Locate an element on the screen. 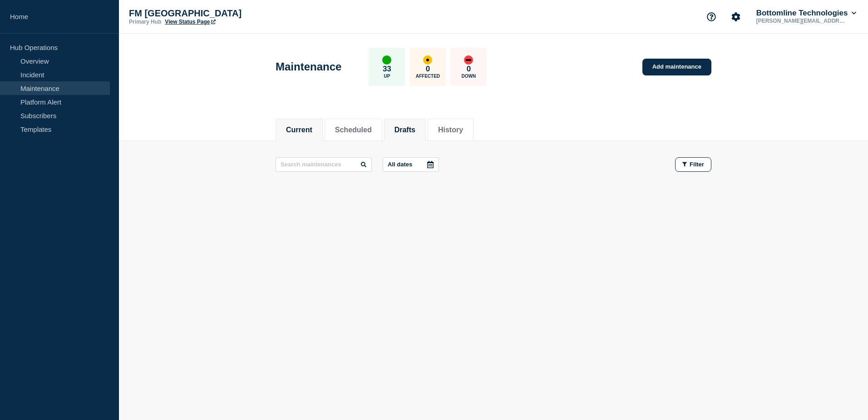 The image size is (868, 420). p: Down is located at coordinates (469, 76).